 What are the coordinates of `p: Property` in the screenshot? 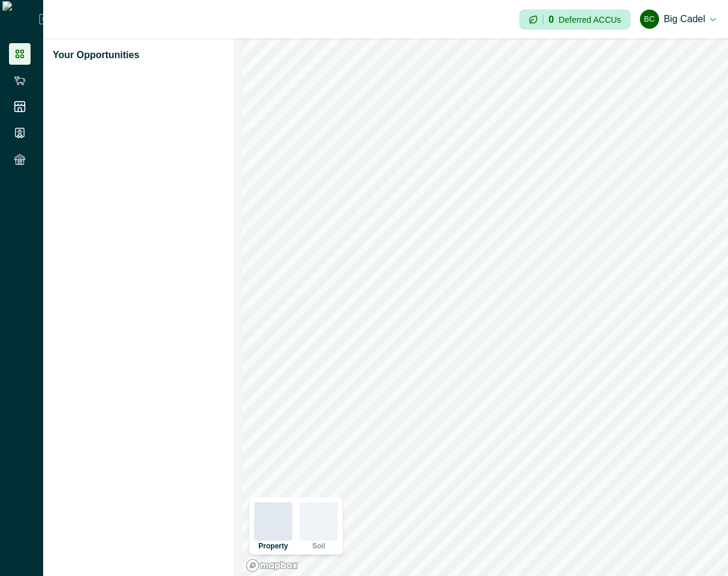 It's located at (273, 546).